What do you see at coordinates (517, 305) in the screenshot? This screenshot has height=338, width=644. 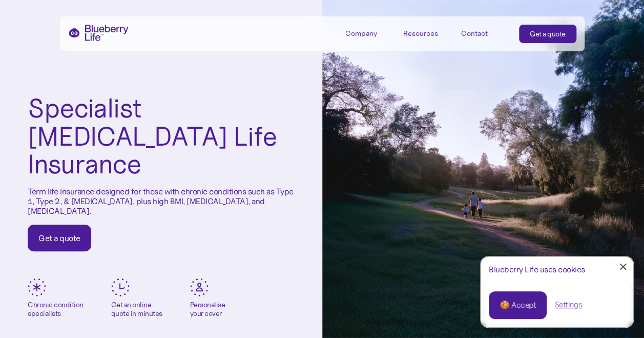 I see `a: 🍪 Accept` at bounding box center [517, 305].